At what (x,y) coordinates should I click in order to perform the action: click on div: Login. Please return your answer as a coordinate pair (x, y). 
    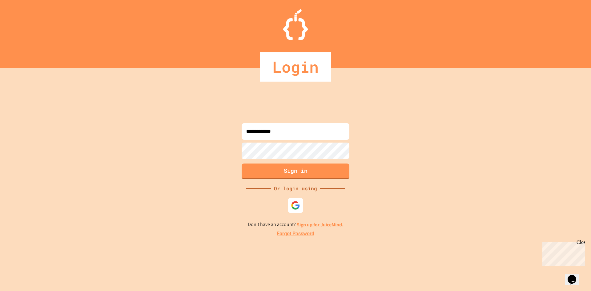
    Looking at the image, I should click on (296, 67).